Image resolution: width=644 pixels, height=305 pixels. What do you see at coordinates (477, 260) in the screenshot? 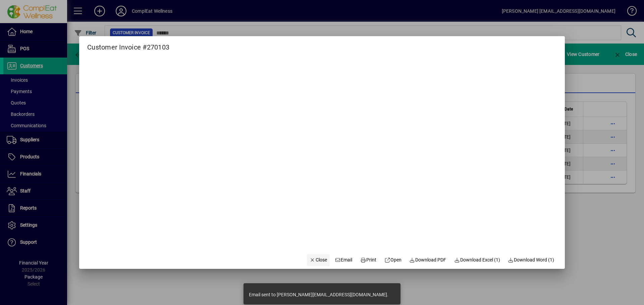
I see `button: Download Excel (1)` at bounding box center [477, 260].